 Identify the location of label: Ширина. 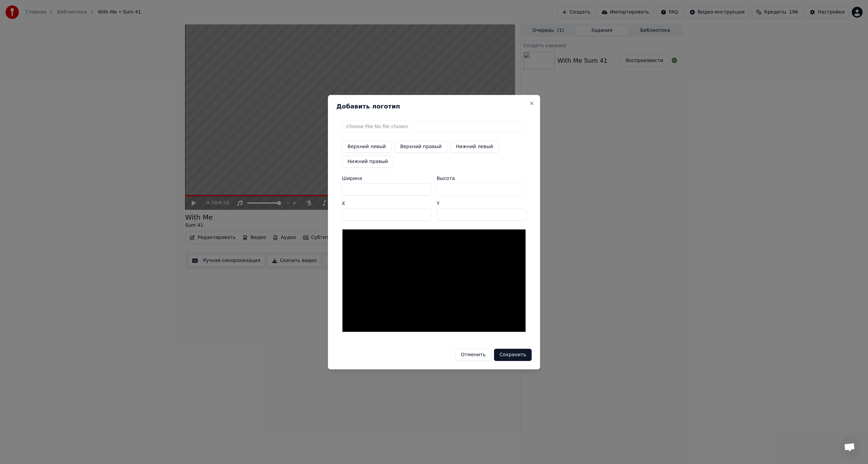
(386, 178).